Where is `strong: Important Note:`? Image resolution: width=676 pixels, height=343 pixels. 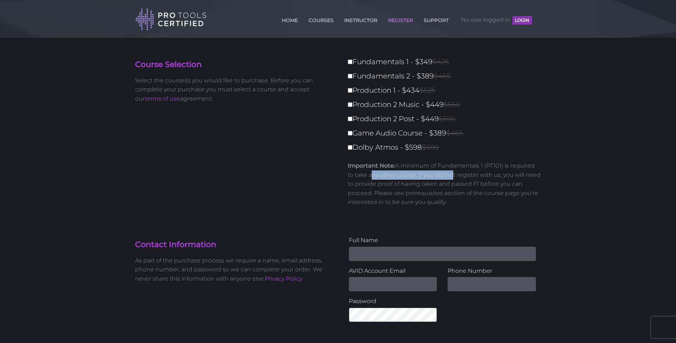 strong: Important Note: is located at coordinates (371, 165).